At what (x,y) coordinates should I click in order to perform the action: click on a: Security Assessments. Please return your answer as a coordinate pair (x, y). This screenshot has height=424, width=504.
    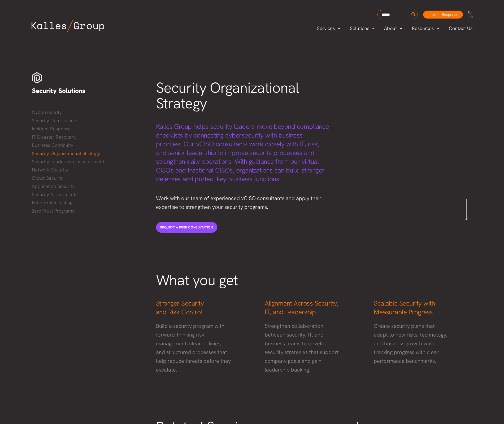
    Looking at the image, I should click on (88, 195).